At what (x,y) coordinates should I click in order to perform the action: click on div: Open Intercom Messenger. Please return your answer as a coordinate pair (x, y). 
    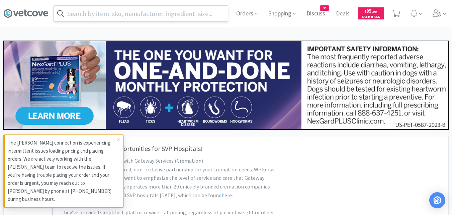
    Looking at the image, I should click on (438, 200).